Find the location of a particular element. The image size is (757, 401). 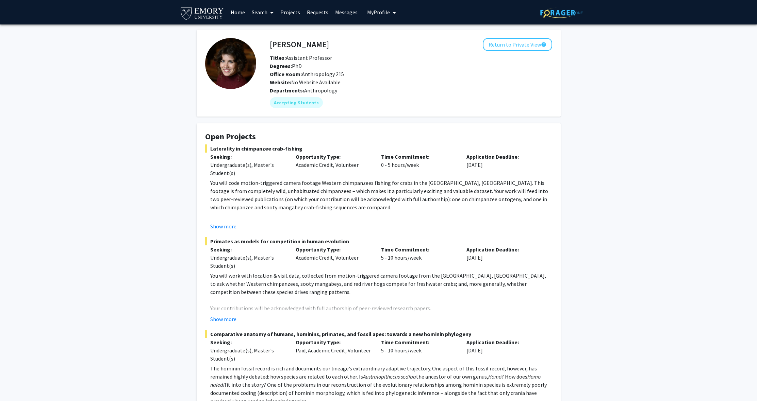

p: You will code motion-triggered camera footage Western chimpanzees fishing for crabs in the [GEOGR... is located at coordinates (381, 195).